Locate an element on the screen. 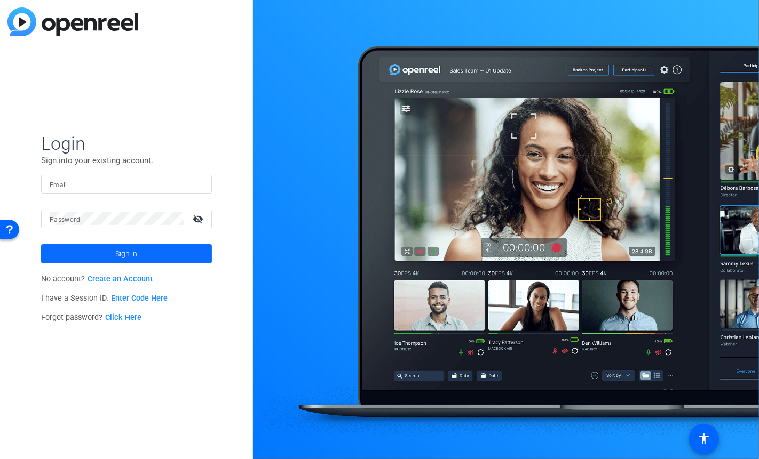  a: Click Here is located at coordinates (123, 317).